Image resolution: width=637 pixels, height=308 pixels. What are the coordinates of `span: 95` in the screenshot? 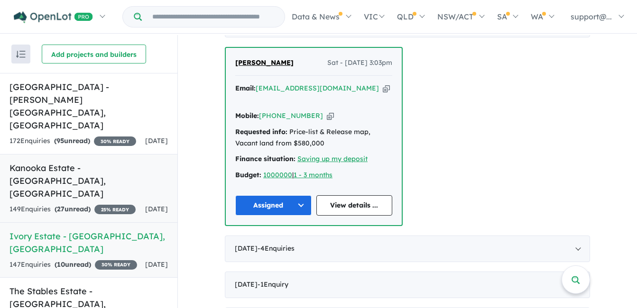 It's located at (60, 141).